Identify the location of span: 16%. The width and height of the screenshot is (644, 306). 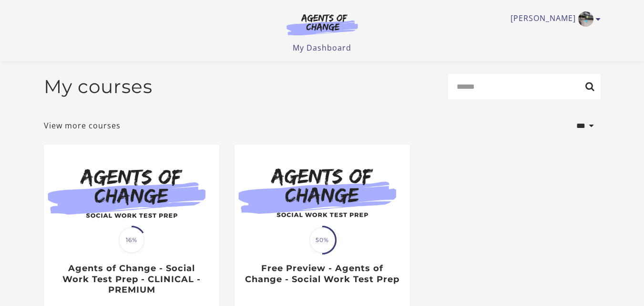
(132, 240).